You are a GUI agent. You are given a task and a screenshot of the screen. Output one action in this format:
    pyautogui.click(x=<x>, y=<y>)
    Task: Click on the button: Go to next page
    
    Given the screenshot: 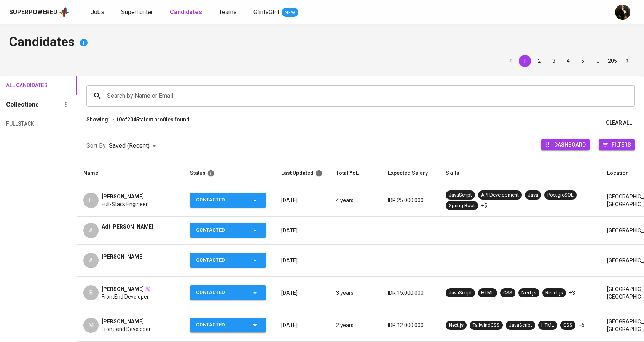 What is the action you would take?
    pyautogui.click(x=628, y=61)
    